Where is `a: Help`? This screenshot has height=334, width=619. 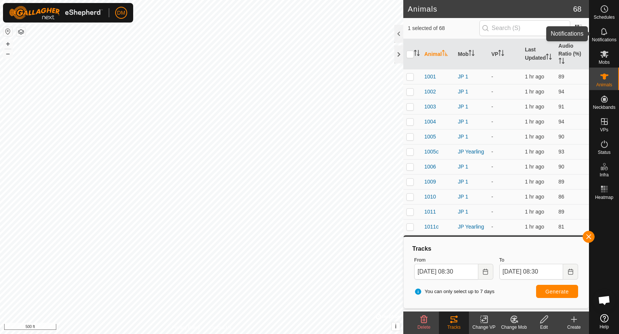 a: Help is located at coordinates (604, 321).